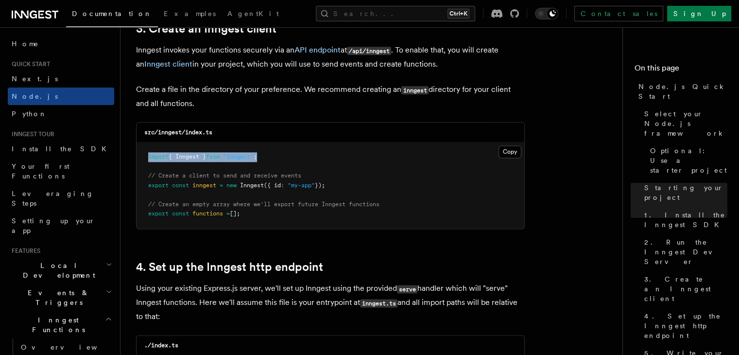  Describe the element at coordinates (619, 14) in the screenshot. I see `a: Contact sales` at that location.